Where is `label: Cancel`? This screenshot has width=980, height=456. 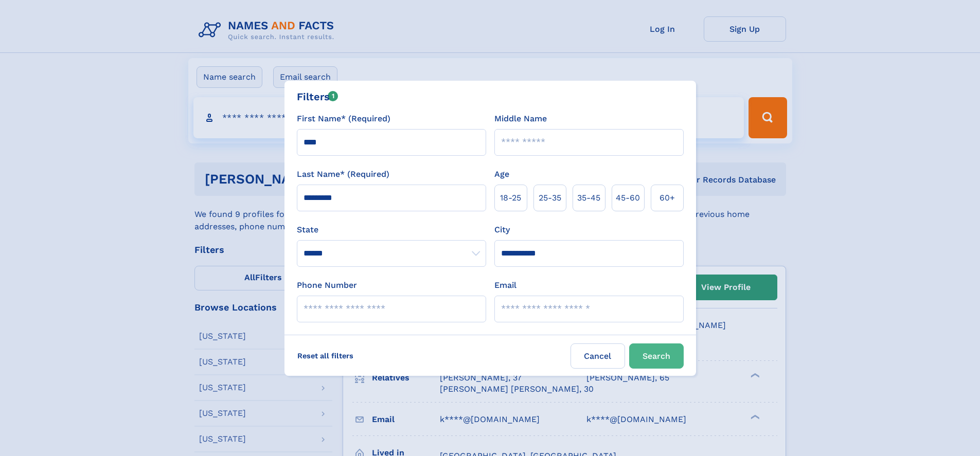 label: Cancel is located at coordinates (597, 355).